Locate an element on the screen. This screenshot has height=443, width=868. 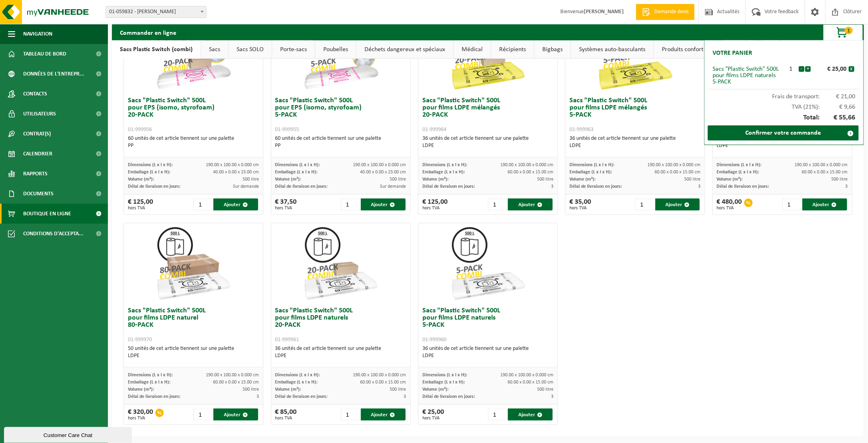
span: Données de l'entrepr... is located at coordinates (54, 74).